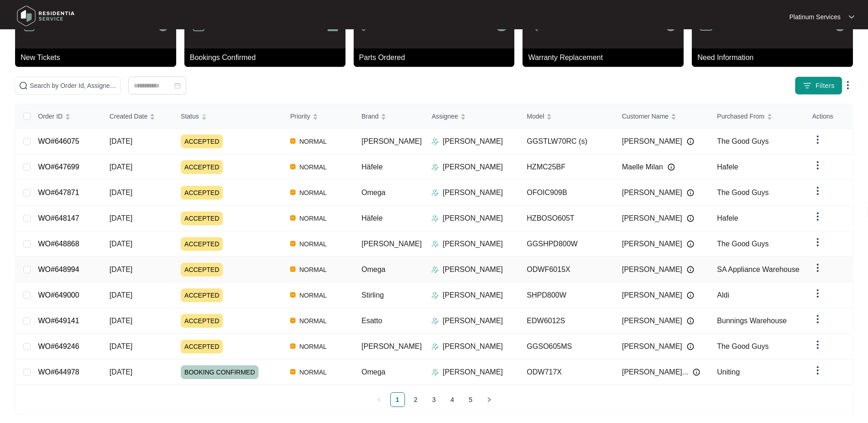 The image size is (868, 423). What do you see at coordinates (445, 116) in the screenshot?
I see `span: Assignee` at bounding box center [445, 116].